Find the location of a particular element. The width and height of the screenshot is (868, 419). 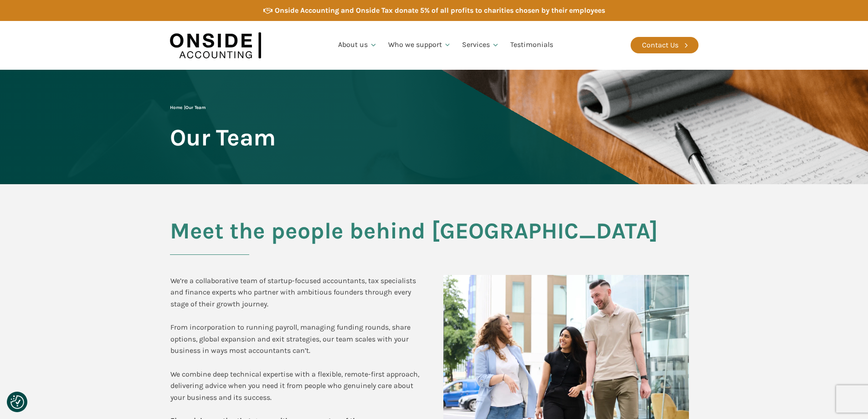

a: Who we support is located at coordinates (420, 45).